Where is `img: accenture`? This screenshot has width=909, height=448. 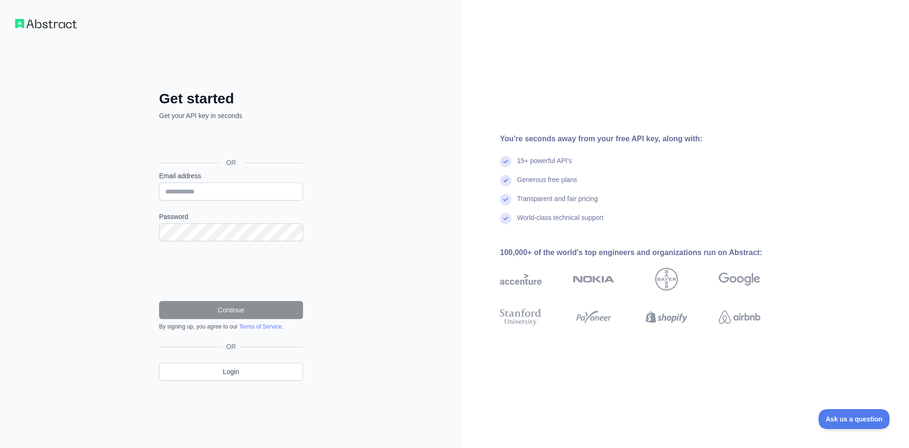 img: accenture is located at coordinates (521, 279).